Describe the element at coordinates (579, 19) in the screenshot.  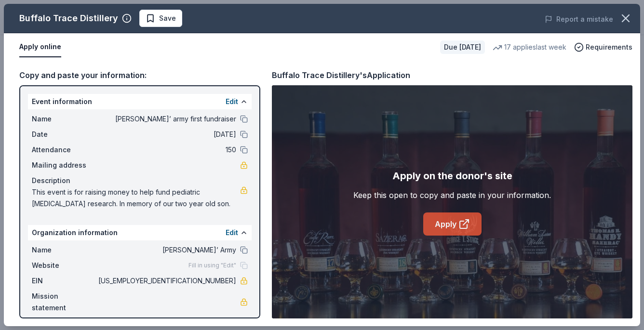
I see `button: Report a mistake` at that location.